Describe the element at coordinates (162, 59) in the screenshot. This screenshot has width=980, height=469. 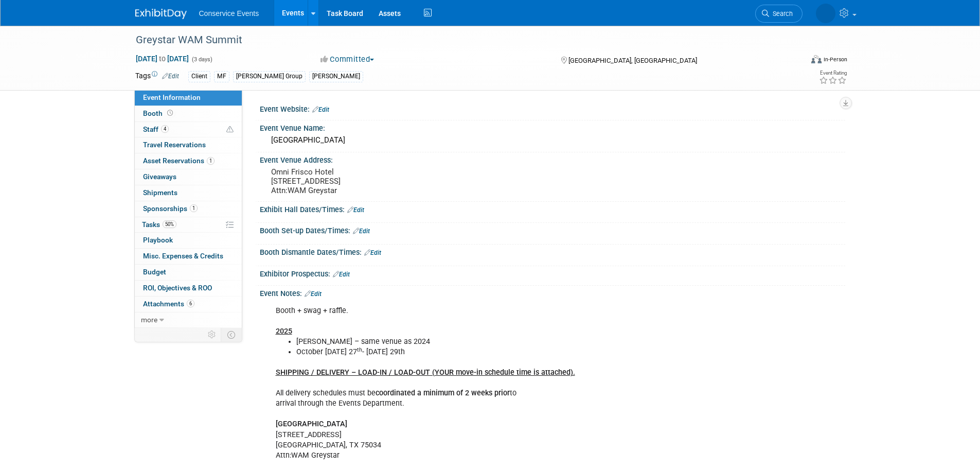
I see `span: to` at that location.